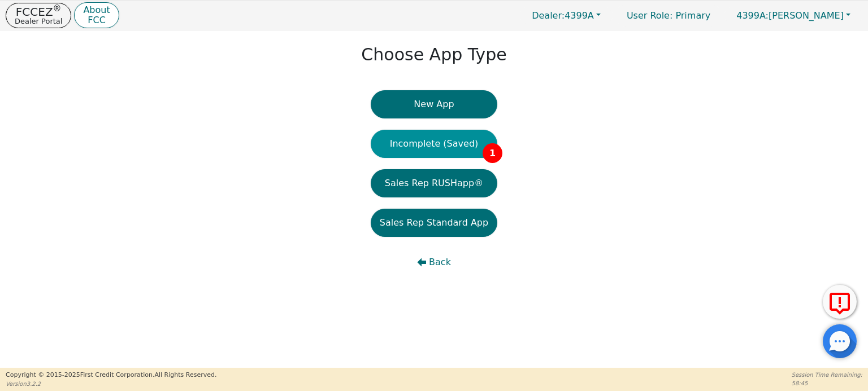 The image size is (868, 392). What do you see at coordinates (548, 15) in the screenshot?
I see `span: Dealer:` at bounding box center [548, 15].